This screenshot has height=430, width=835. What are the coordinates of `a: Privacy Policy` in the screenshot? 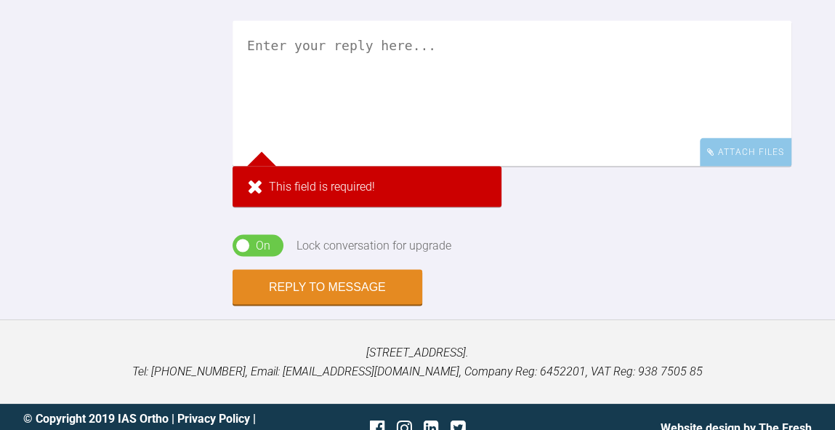 It's located at (214, 418).